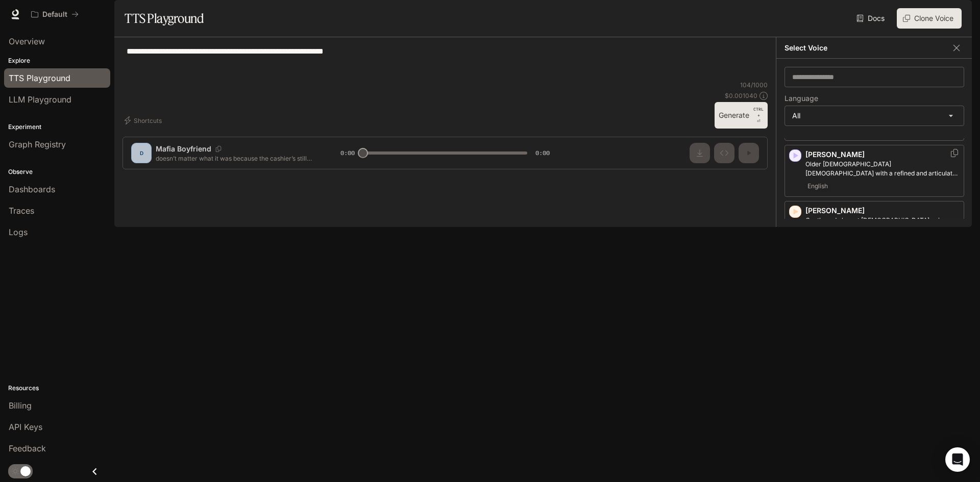  I want to click on p: Language, so click(802, 98).